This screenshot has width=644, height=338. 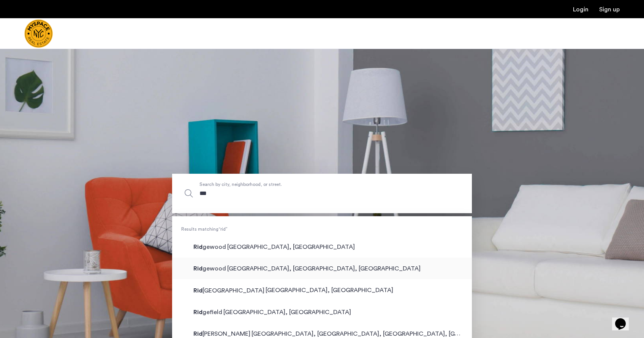 What do you see at coordinates (581, 9) in the screenshot?
I see `a: Login` at bounding box center [581, 9].